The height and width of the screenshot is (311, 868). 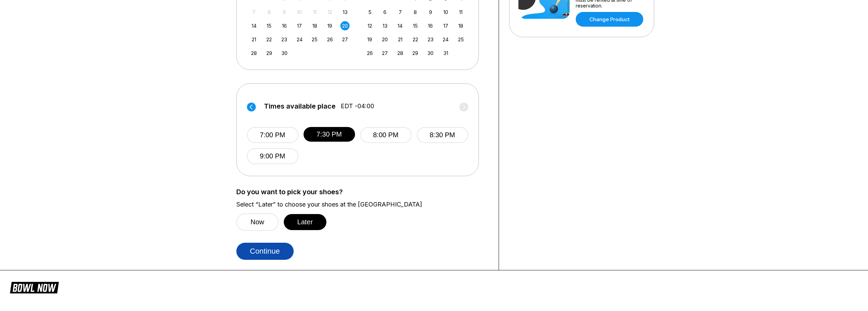 What do you see at coordinates (415, 25) in the screenshot?
I see `div: Choose Wednesday, October 15th, 2025` at bounding box center [415, 25].